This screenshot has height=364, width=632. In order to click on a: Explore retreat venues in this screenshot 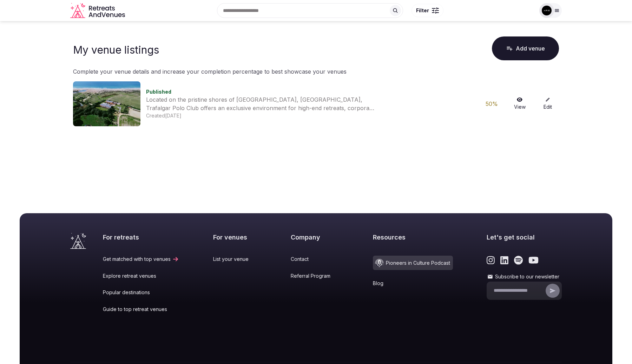, I will do `click(141, 276)`.